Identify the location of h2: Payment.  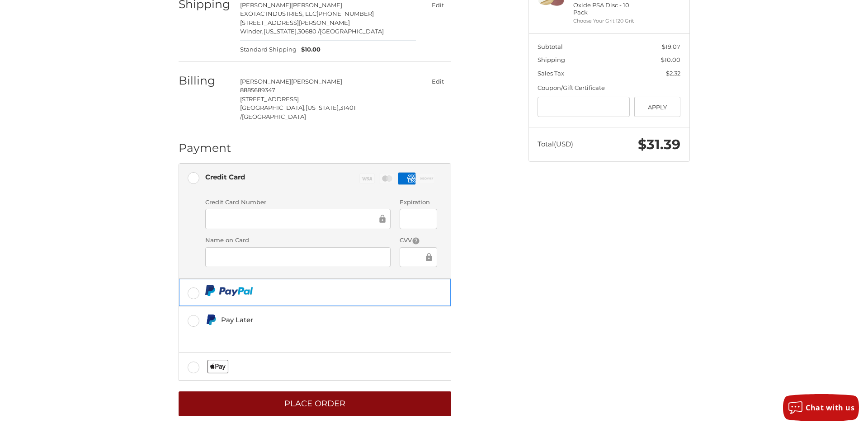
(205, 148).